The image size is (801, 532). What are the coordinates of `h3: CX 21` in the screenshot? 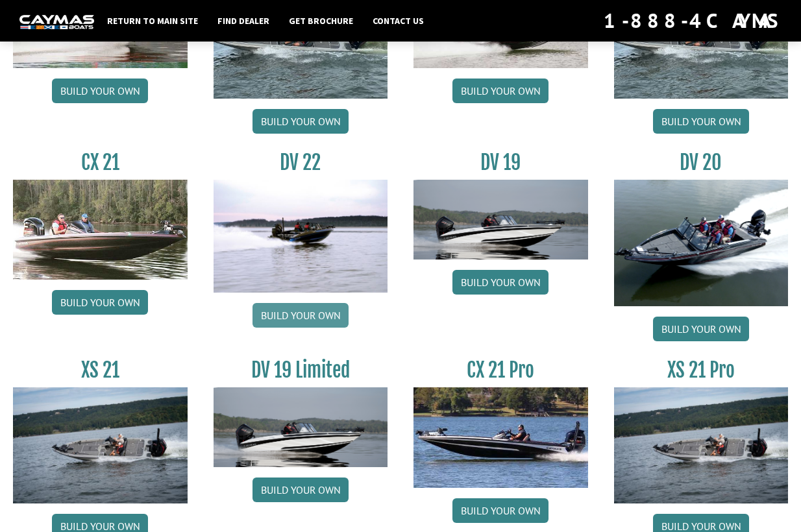 It's located at (100, 162).